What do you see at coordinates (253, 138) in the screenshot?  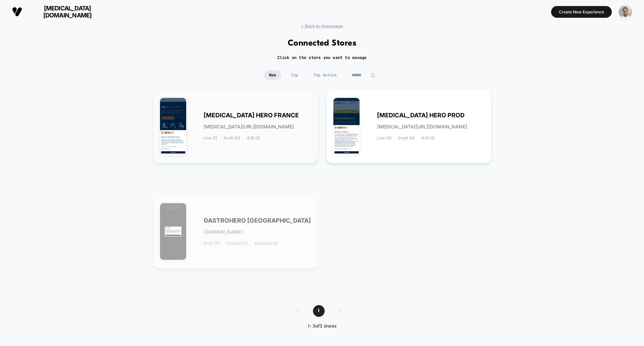 I see `span: A/B (1)` at bounding box center [253, 138].